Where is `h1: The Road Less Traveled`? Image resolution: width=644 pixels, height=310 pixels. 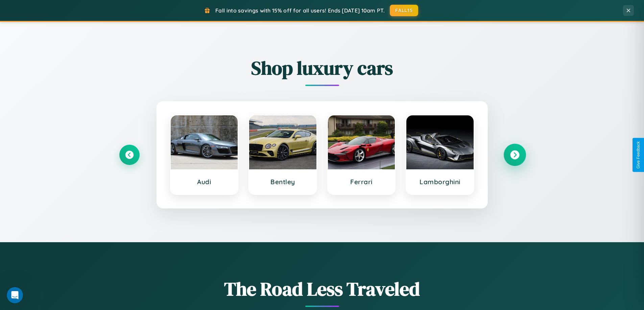
h1: The Road Less Traveled is located at coordinates (322, 289).